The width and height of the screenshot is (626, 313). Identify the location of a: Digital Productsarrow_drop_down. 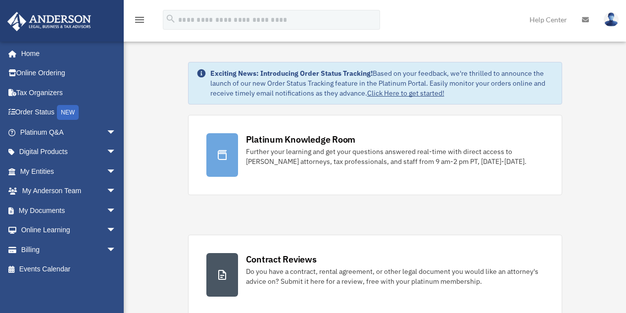
(69, 152).